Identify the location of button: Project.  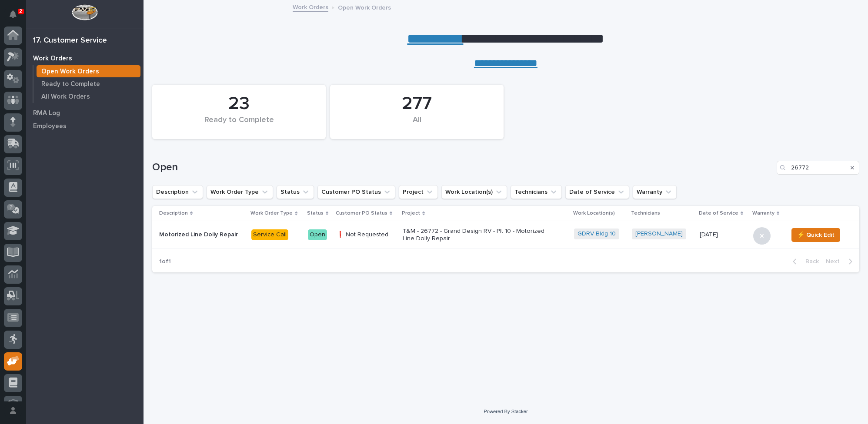
(418, 192).